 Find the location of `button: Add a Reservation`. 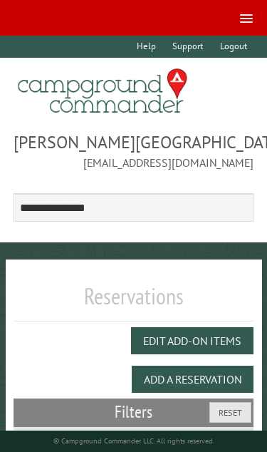

button: Add a Reservation is located at coordinates (192, 379).